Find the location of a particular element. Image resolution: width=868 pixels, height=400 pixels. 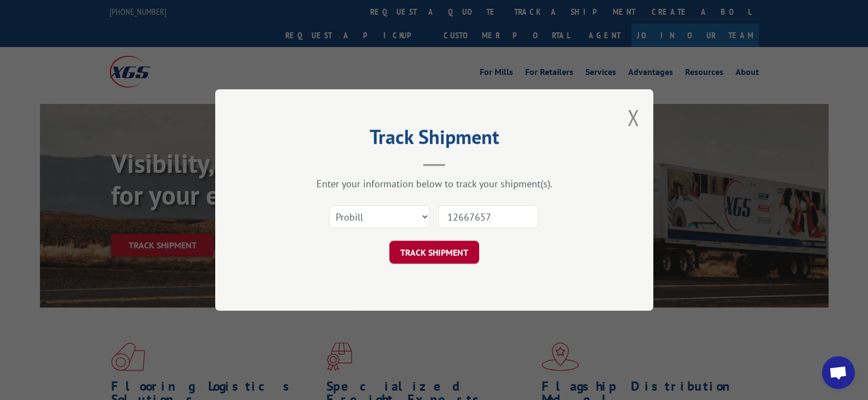

a: Open chat is located at coordinates (838, 373).